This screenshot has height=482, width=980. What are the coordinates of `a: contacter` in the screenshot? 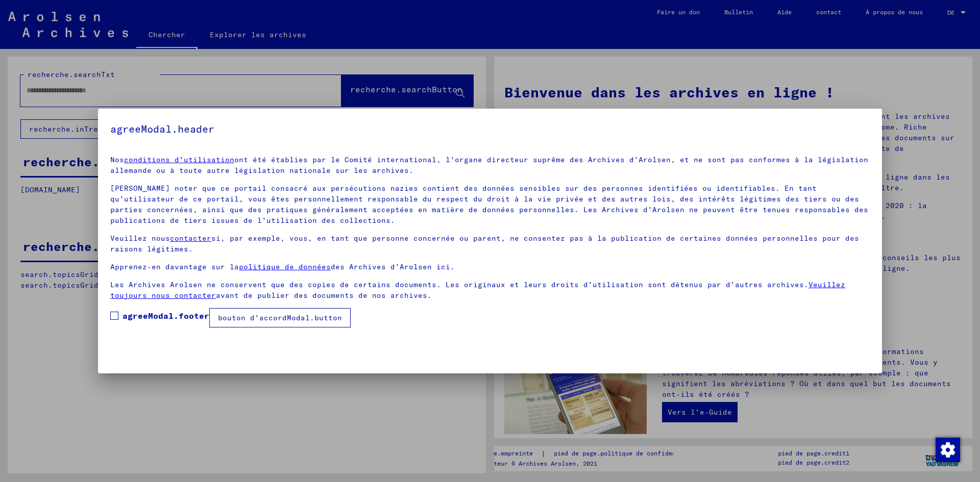 It's located at (190, 238).